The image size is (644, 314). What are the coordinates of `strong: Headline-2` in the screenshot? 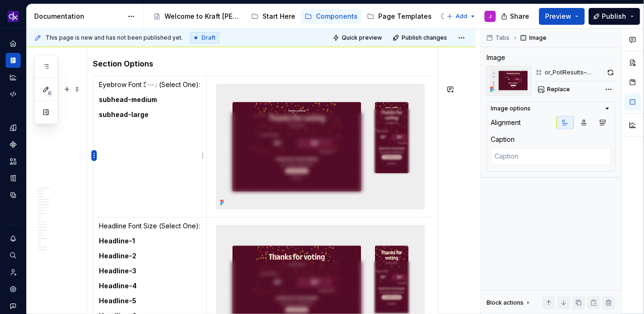 It's located at (118, 255).